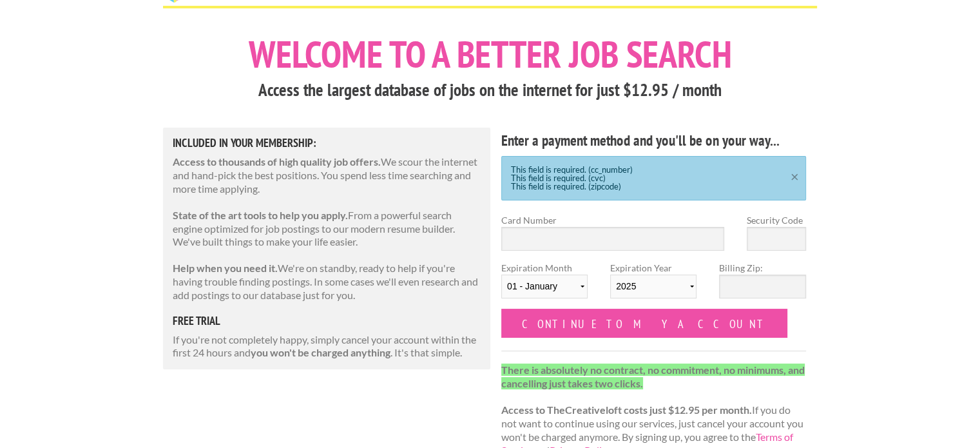  Describe the element at coordinates (653, 285) in the screenshot. I see `label: Expiration Year` at that location.